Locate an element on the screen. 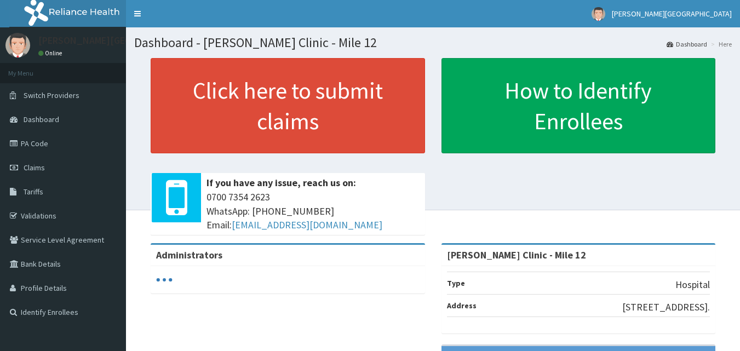  span: Switch Providers is located at coordinates (52, 95).